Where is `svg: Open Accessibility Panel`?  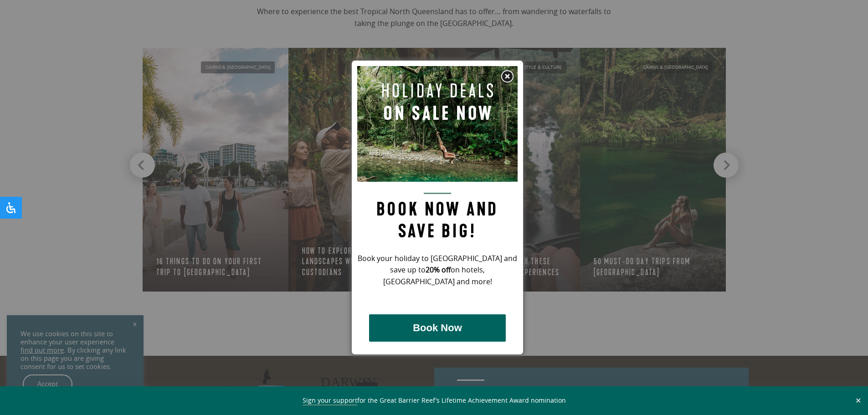 svg: Open Accessibility Panel is located at coordinates (11, 208).